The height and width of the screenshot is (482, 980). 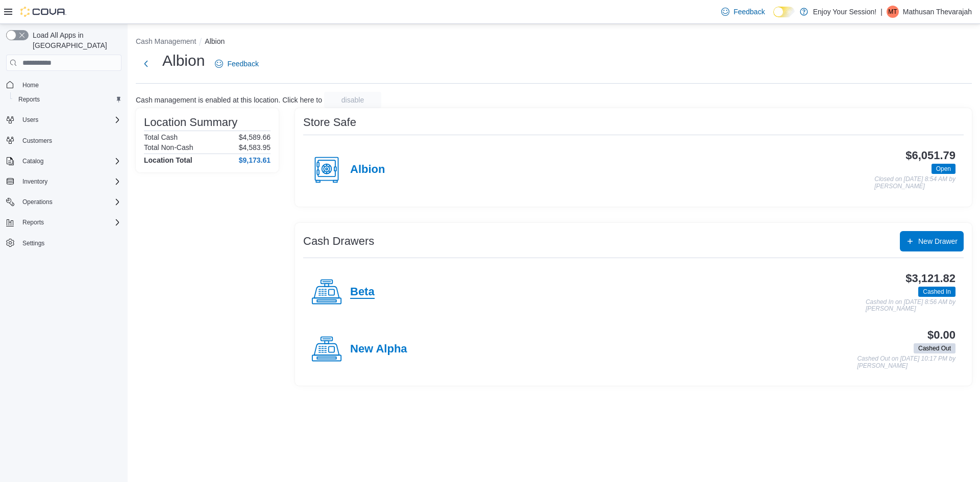 I want to click on h4: Albion, so click(x=367, y=170).